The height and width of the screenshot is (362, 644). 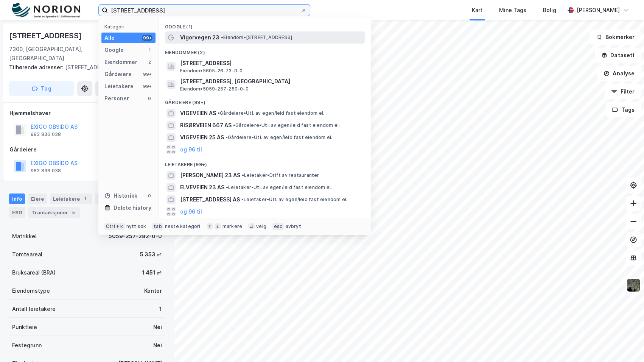 I want to click on div: Matrikkel, so click(x=24, y=237).